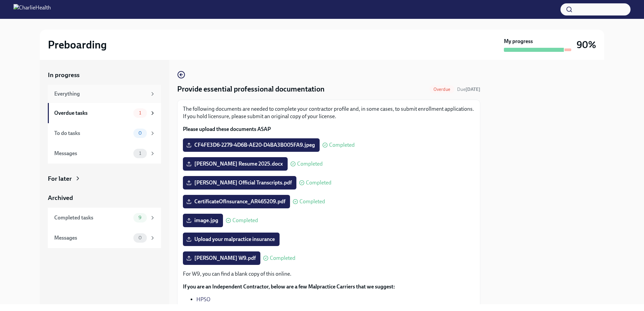  What do you see at coordinates (60, 179) in the screenshot?
I see `div: For later` at bounding box center [60, 179].